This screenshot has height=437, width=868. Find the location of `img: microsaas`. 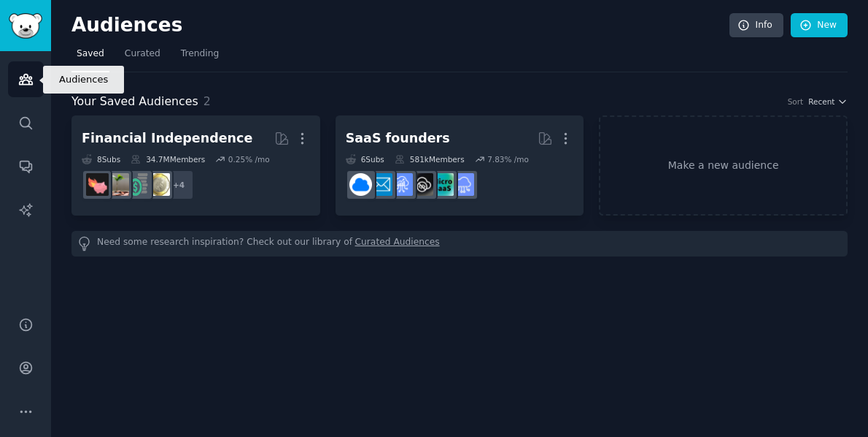

img: microsaas is located at coordinates (442, 184).